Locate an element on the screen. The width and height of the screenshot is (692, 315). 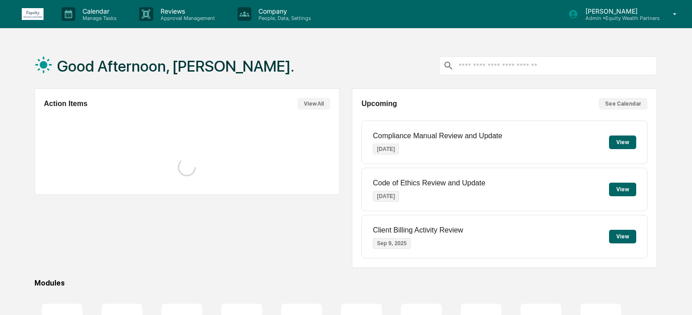
div: Modules is located at coordinates (346, 283).